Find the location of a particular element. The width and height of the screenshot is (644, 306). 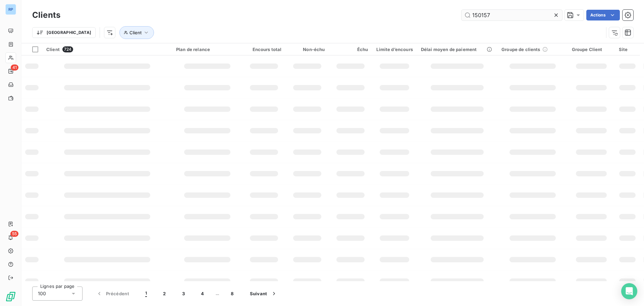

button: 4 is located at coordinates (202, 294).